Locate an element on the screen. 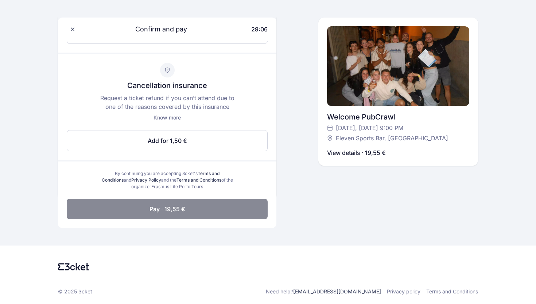  div: Welcome PubCrawl is located at coordinates (398, 117).